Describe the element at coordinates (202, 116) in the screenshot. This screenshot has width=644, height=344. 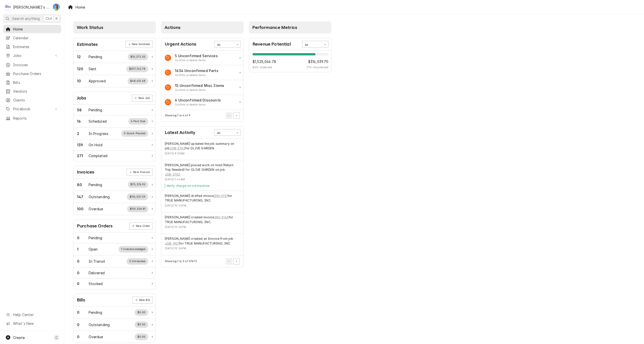
I see `div: Card Footer: Pagination` at that location.